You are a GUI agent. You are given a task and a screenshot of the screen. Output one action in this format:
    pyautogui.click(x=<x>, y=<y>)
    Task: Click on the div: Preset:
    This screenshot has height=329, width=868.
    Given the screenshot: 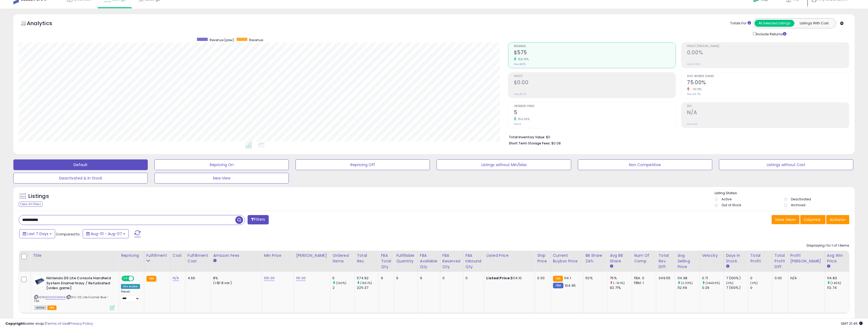 What is the action you would take?
    pyautogui.click(x=130, y=295)
    